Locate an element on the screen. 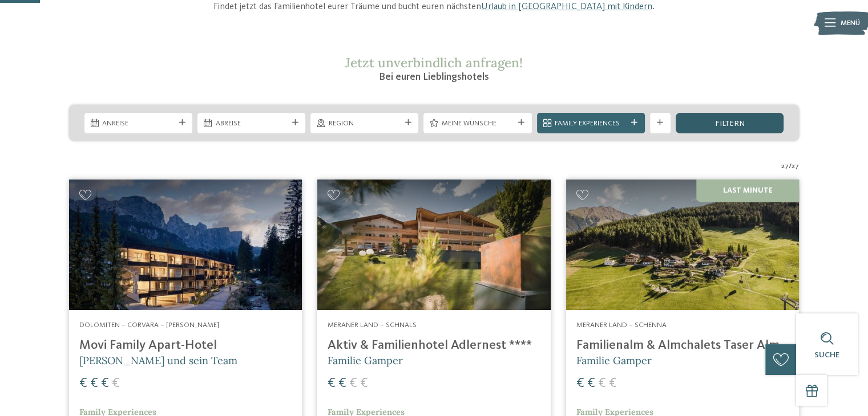 This screenshot has height=416, width=868. h4: Familienalm & Almchalets Taser Alm is located at coordinates (682, 346).